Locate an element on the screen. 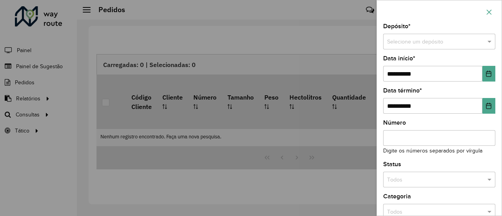 Image resolution: width=502 pixels, height=216 pixels. small: Digite os números separados por vírgula is located at coordinates (433, 151).